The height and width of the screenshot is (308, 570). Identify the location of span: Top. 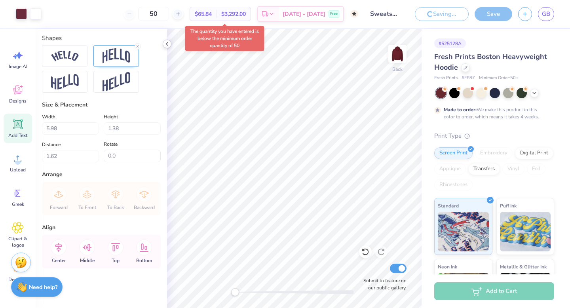
(116, 260).